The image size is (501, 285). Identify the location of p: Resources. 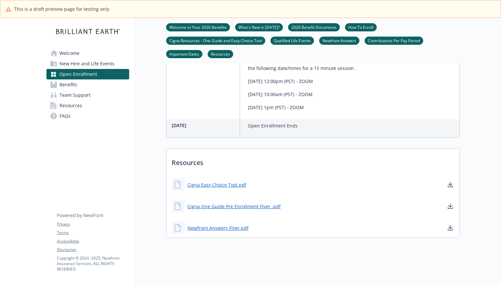
(313, 161).